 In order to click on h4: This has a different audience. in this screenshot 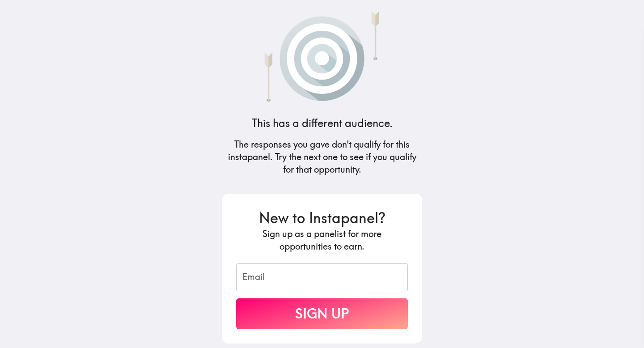, I will do `click(322, 123)`.